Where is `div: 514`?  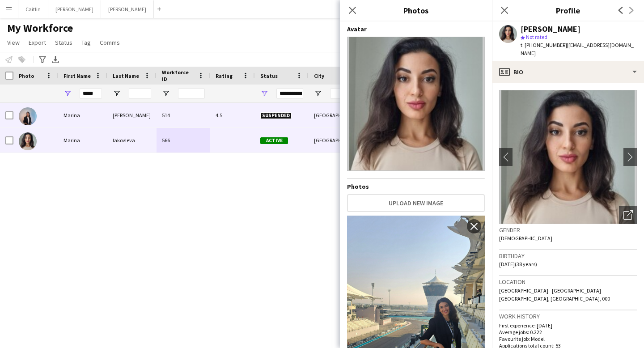
div: 514 is located at coordinates (183, 115).